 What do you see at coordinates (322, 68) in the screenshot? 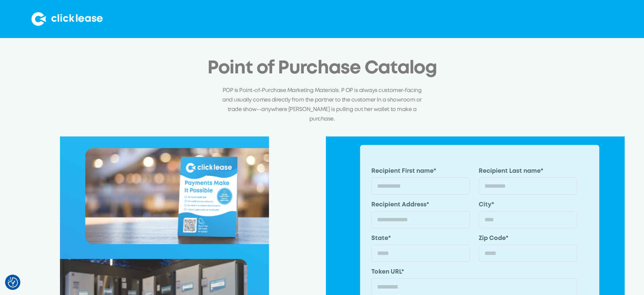
I see `h2: Point of Purchase Catalog` at bounding box center [322, 68].